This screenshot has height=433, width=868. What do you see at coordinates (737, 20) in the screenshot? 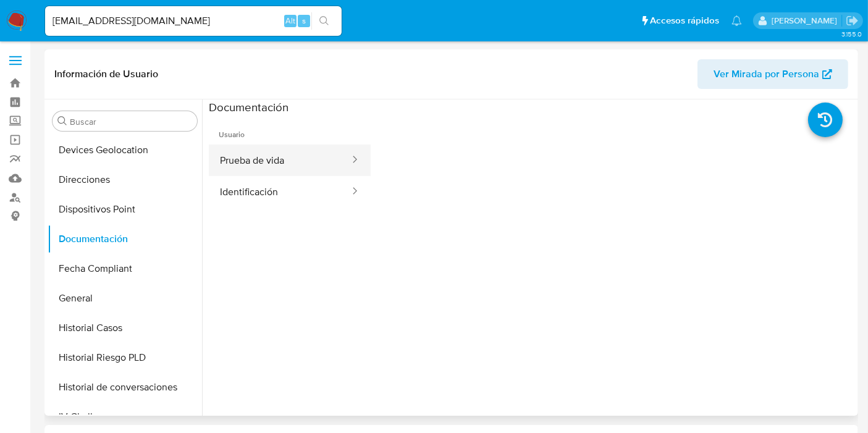
I see `a: Notificaciones` at bounding box center [737, 20].